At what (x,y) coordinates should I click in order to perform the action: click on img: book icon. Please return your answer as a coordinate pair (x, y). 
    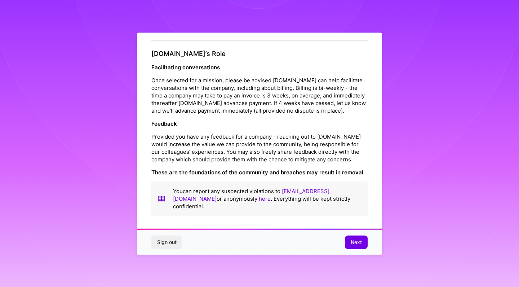
    Looking at the image, I should click on (162, 198).